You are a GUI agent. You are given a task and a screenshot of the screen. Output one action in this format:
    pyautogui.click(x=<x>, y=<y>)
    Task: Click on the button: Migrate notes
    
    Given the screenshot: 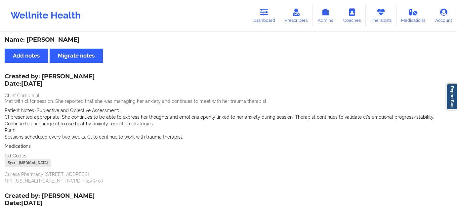 What is the action you would take?
    pyautogui.click(x=76, y=56)
    